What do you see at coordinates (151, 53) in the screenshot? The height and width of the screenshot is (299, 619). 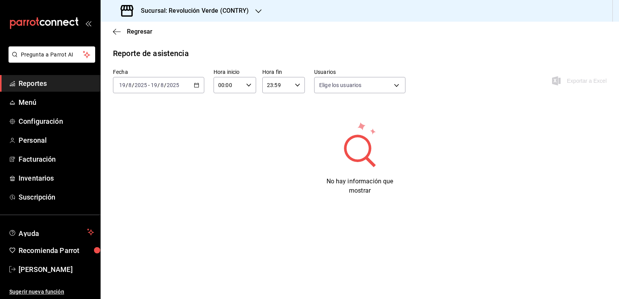 I see `div: Reporte de asistencia` at bounding box center [151, 53].